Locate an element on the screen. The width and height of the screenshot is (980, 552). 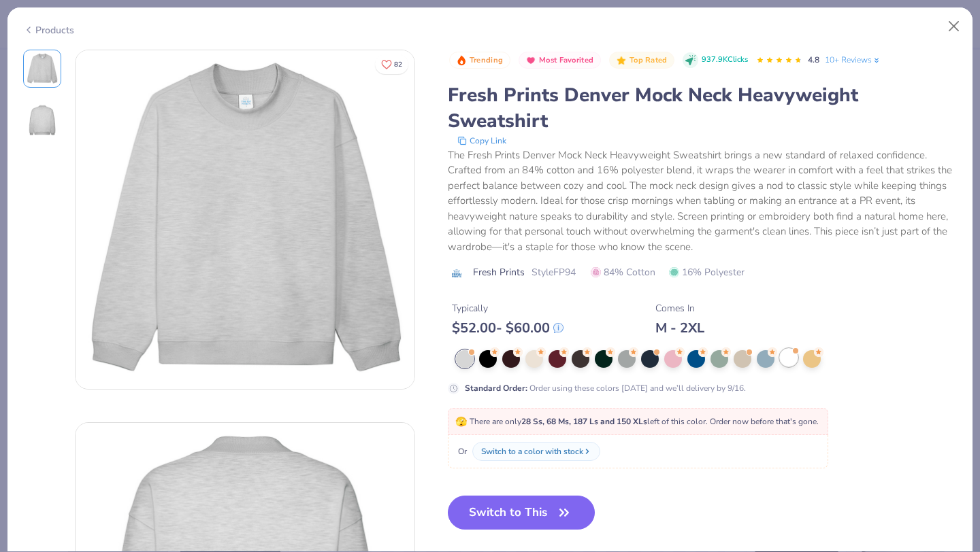
div: Products is located at coordinates (49, 30).